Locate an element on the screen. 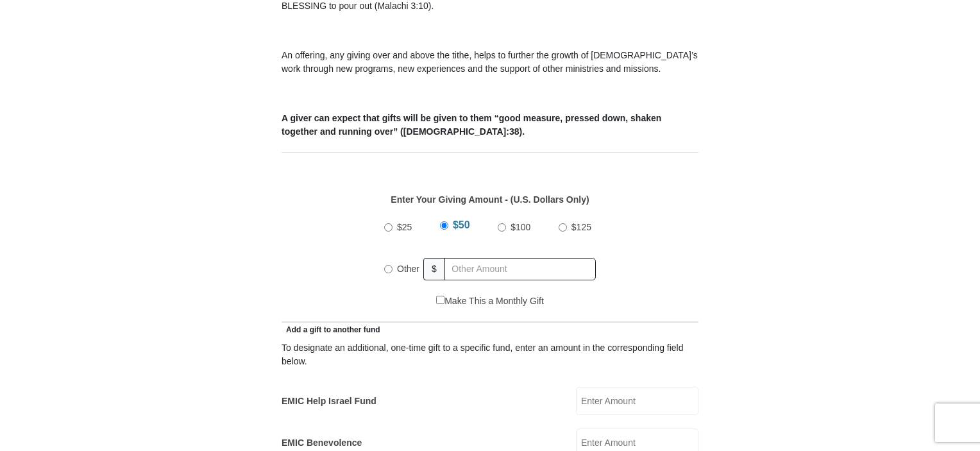  p: An offering, any giving over and above the tithe, helps to further the growth of [DEMOGRAPHIC_DAT... is located at coordinates (490, 62).